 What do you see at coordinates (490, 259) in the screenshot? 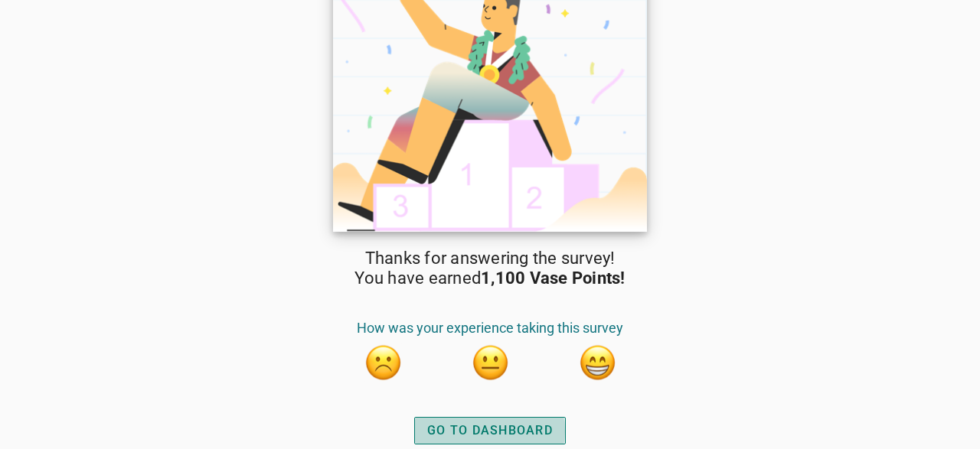
I see `span: Thanks for answering the survey!` at bounding box center [490, 259].